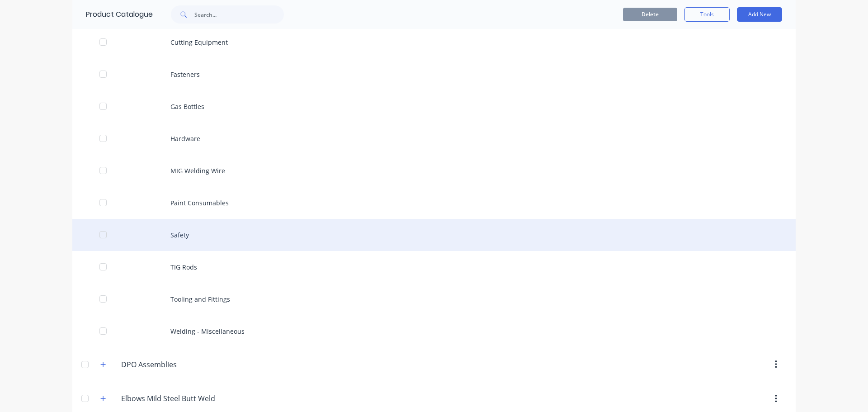 The image size is (868, 412). I want to click on div: Hardware, so click(434, 138).